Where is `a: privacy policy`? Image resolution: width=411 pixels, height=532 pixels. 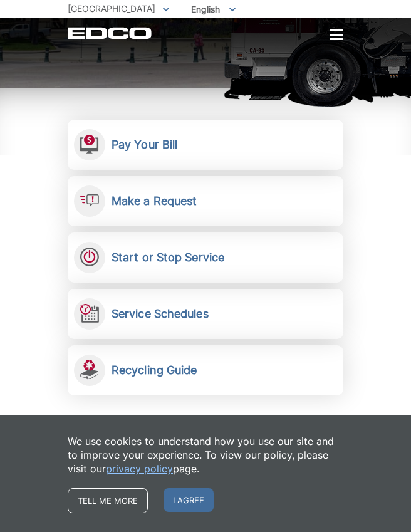
a: privacy policy is located at coordinates (139, 469).